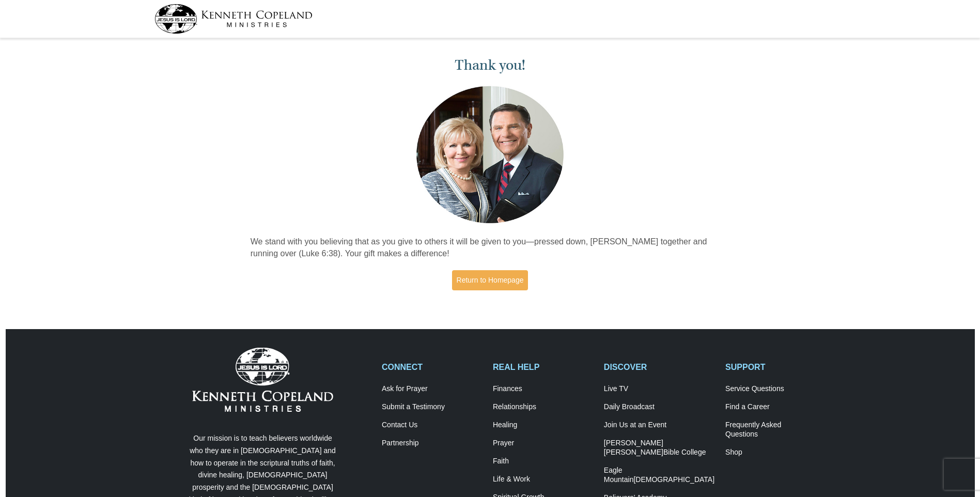 The height and width of the screenshot is (497, 980). I want to click on a: Life & Work, so click(543, 480).